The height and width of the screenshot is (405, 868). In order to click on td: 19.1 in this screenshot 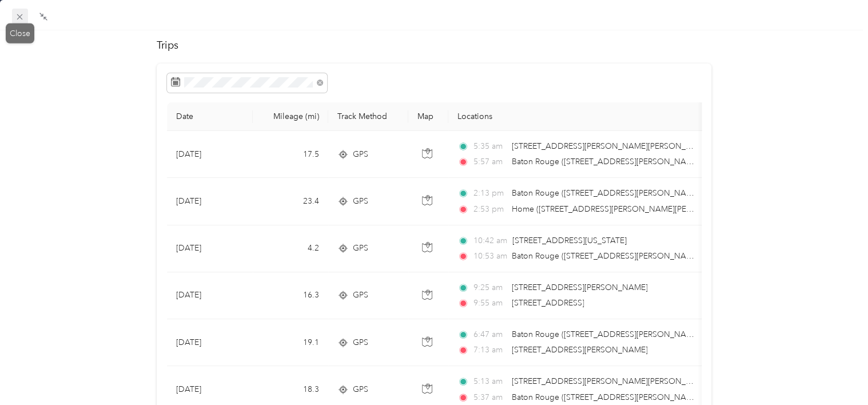, I will do `click(290, 343)`.